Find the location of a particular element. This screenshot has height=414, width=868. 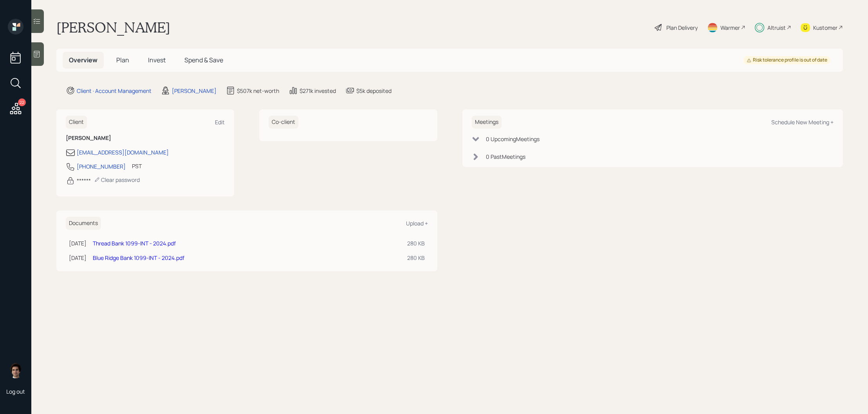

h6: Client is located at coordinates (76, 122).